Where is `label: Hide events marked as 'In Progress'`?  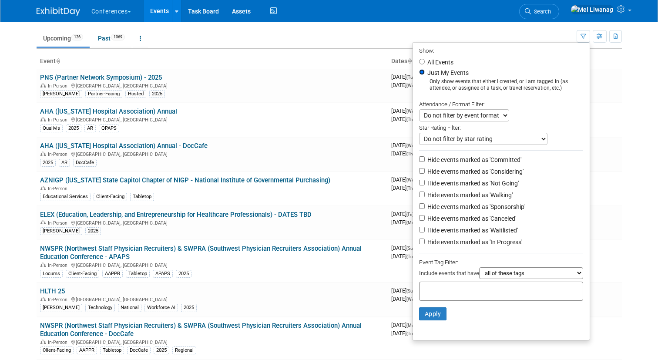 label: Hide events marked as 'In Progress' is located at coordinates (474, 242).